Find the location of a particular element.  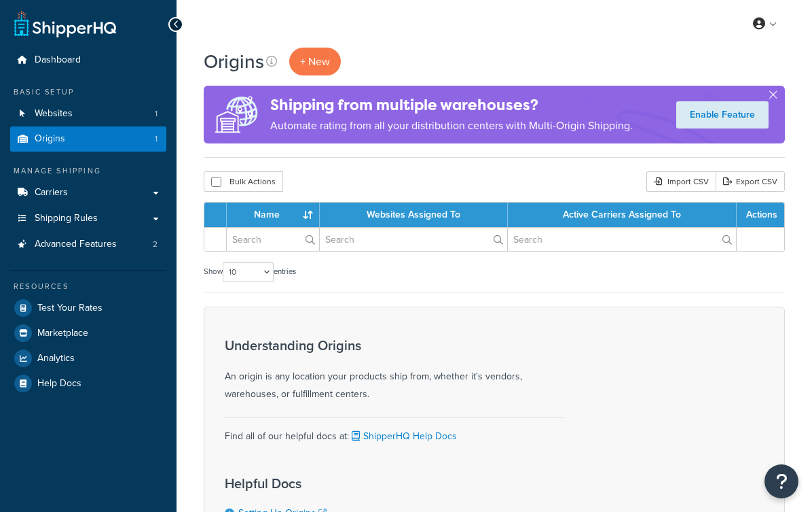

th: Websites Assigned To is located at coordinates (414, 214).